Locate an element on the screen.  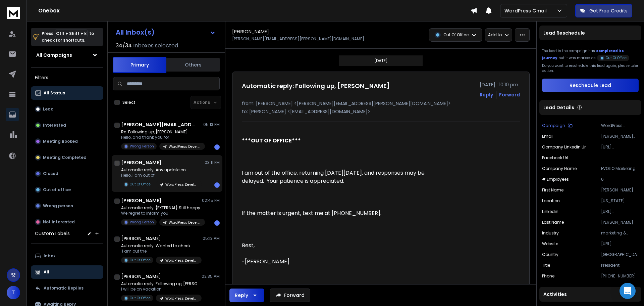
h3: Custom Labels is located at coordinates (52, 233).